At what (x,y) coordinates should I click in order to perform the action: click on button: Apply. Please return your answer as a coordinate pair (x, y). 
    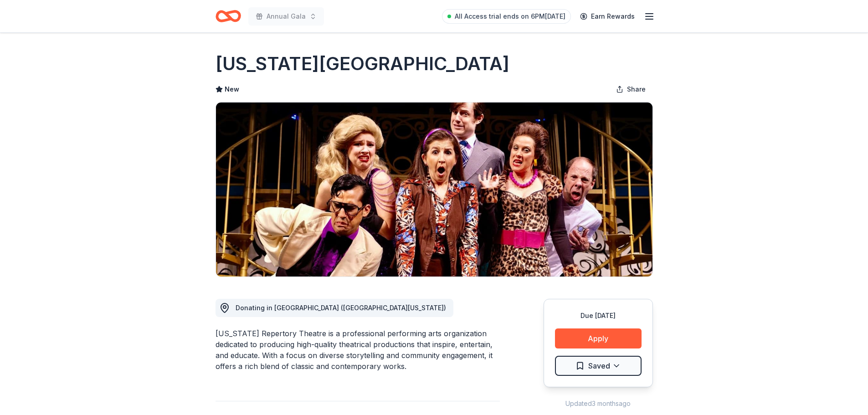
    Looking at the image, I should click on (598, 338).